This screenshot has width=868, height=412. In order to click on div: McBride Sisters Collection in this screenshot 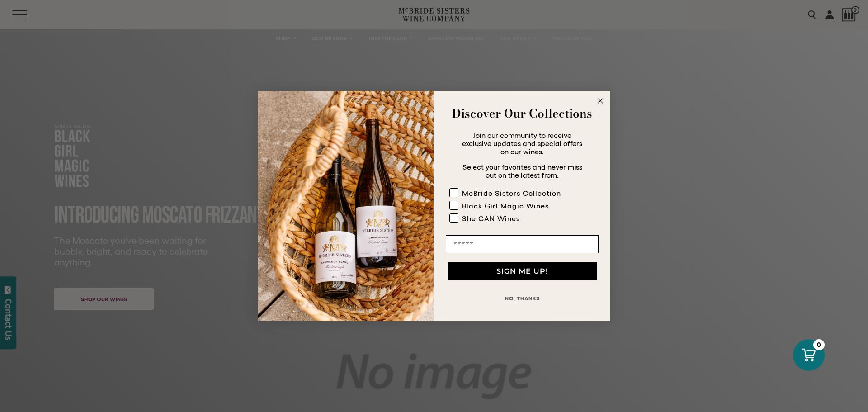, I will do `click(511, 193)`.